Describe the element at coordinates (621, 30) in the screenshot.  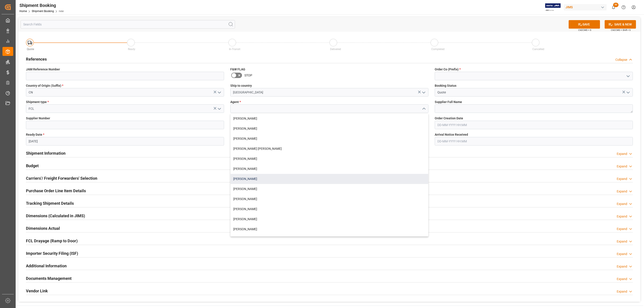
I see `span: Ctrl/CMD + Shift + S` at that location.